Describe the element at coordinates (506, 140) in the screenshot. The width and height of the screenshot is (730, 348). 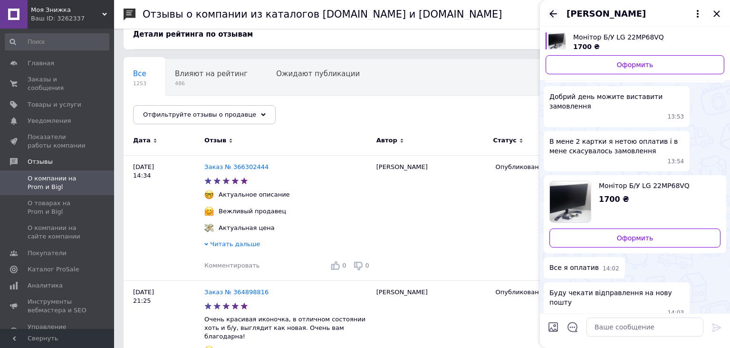
I see `span: Статус` at that location.